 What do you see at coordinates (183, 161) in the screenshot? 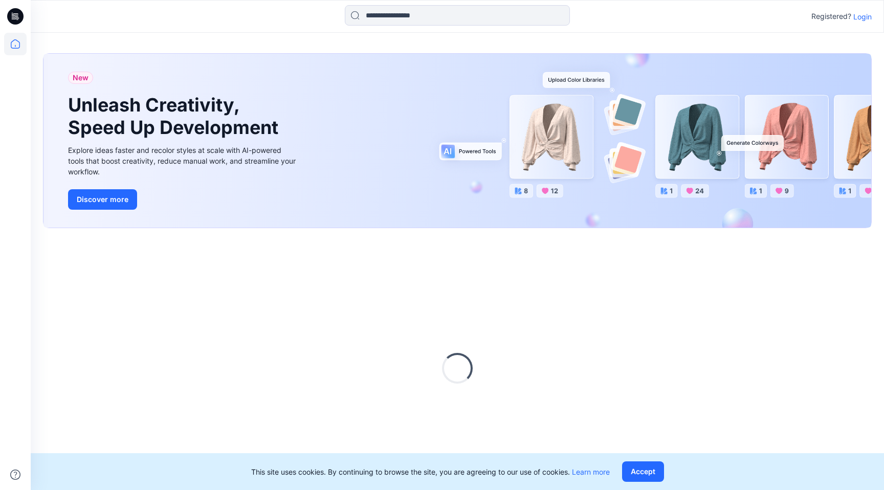
I see `div: Explore ideas faster and recolor styles at scale with AI-powered tools that boost creativity, red...` at bounding box center [183, 161].